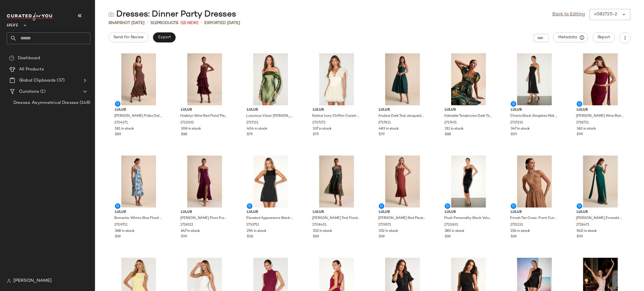 Image resolution: width=644 pixels, height=291 pixels. I want to click on span: 2720831, so click(451, 225).